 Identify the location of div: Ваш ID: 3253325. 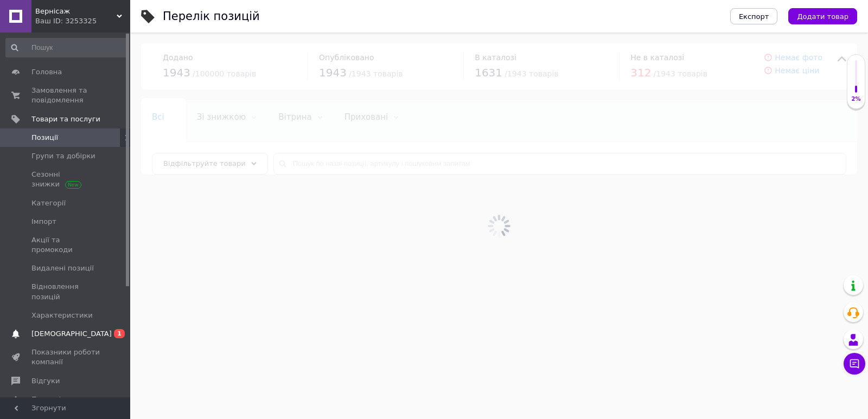
(83, 21).